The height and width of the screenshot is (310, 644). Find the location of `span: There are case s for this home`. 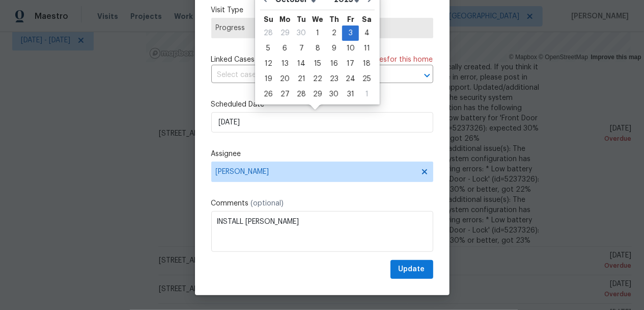

span: There are case s for this home is located at coordinates (381, 59).